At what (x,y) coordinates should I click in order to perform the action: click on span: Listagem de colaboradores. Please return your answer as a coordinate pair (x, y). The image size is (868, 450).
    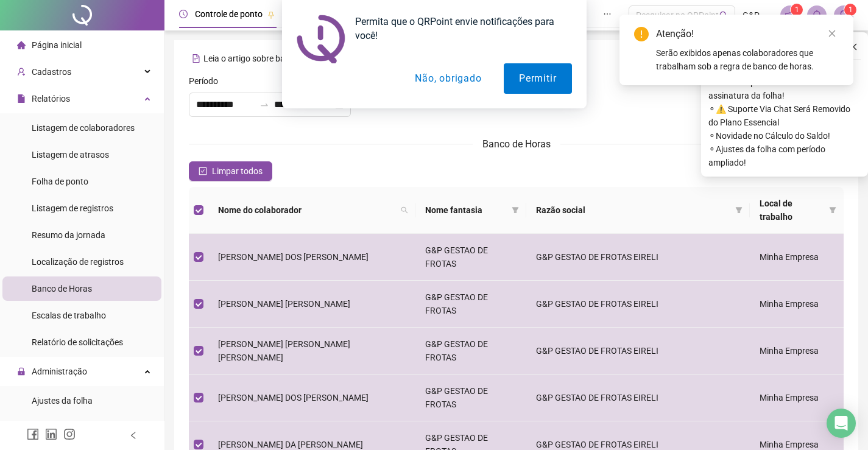
    Looking at the image, I should click on (83, 128).